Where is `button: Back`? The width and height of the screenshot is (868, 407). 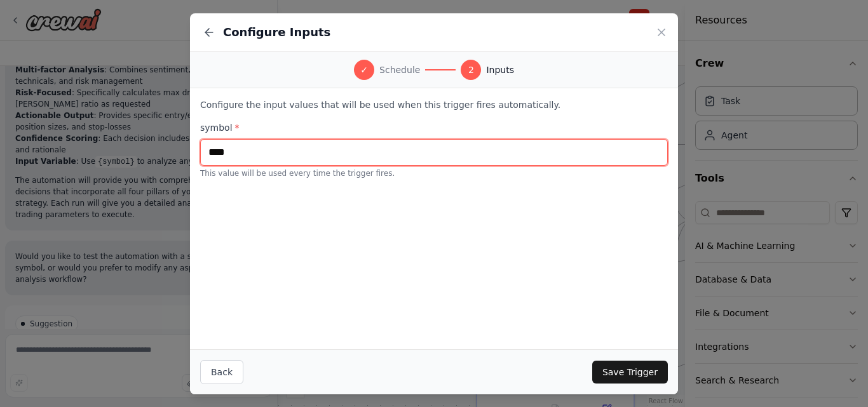
button: Back is located at coordinates (222, 372).